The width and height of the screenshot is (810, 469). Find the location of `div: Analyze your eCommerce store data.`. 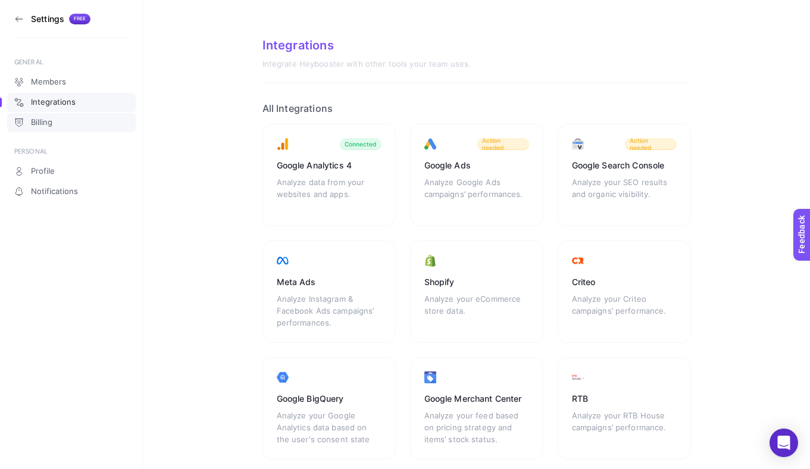

div: Analyze your eCommerce store data. is located at coordinates (477, 311).